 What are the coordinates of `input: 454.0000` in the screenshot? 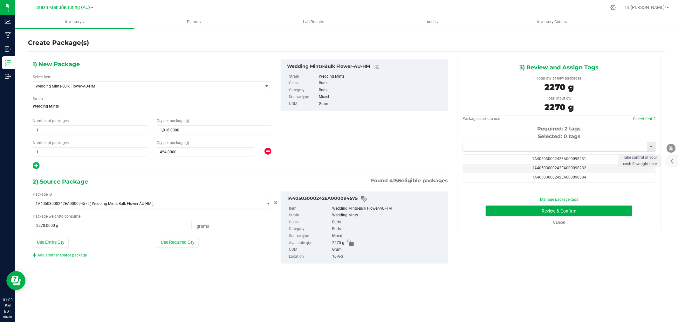 It's located at (205, 152).